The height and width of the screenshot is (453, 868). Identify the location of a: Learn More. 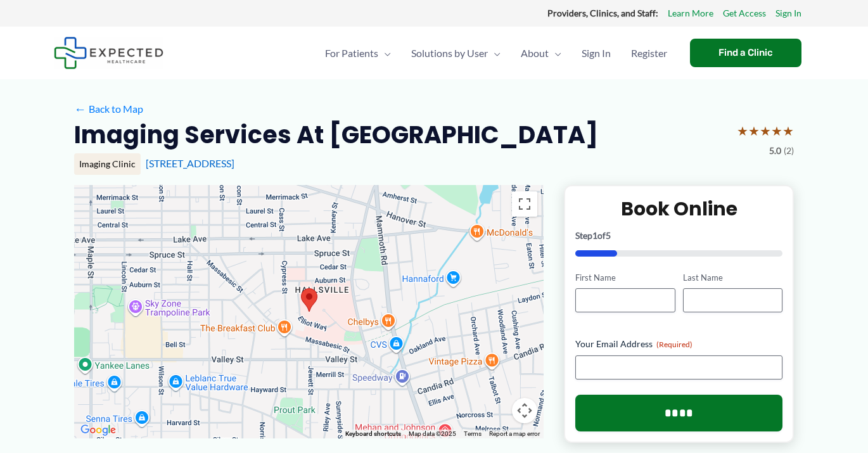
(691, 13).